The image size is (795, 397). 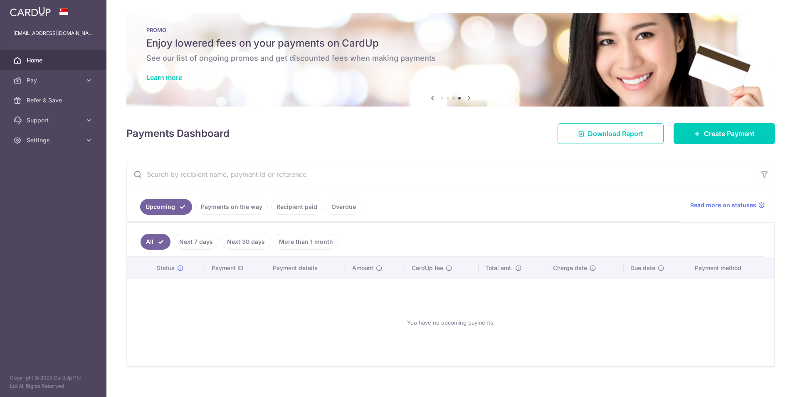 What do you see at coordinates (297, 207) in the screenshot?
I see `a: Recipient paid` at bounding box center [297, 207].